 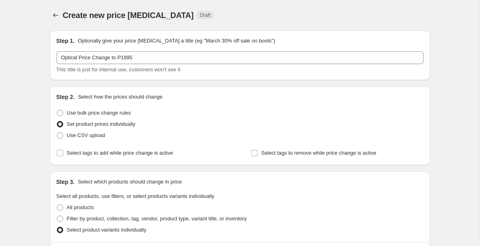 I want to click on span: This title is just for internal use, customers won't see it, so click(x=118, y=69).